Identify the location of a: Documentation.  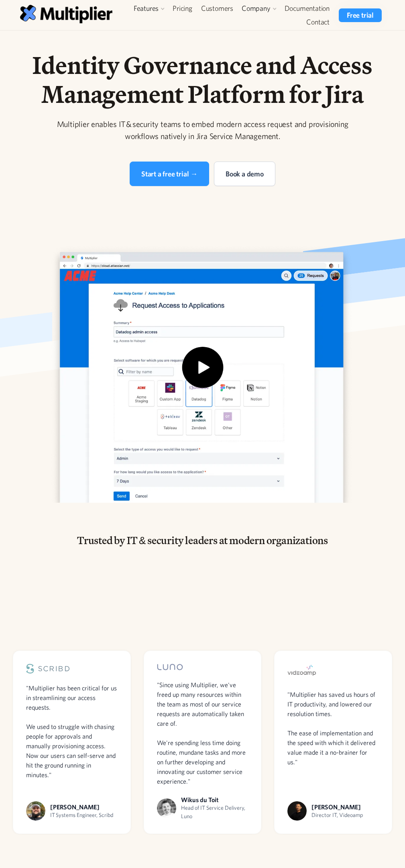
(307, 8).